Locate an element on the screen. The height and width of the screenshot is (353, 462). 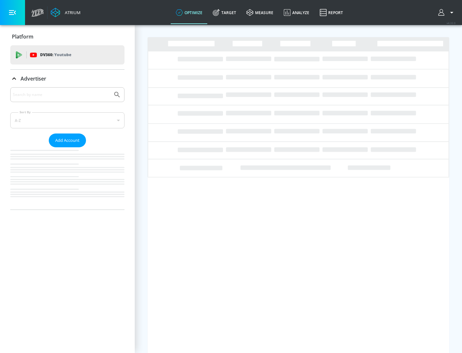
label: Sort By is located at coordinates (25, 112).